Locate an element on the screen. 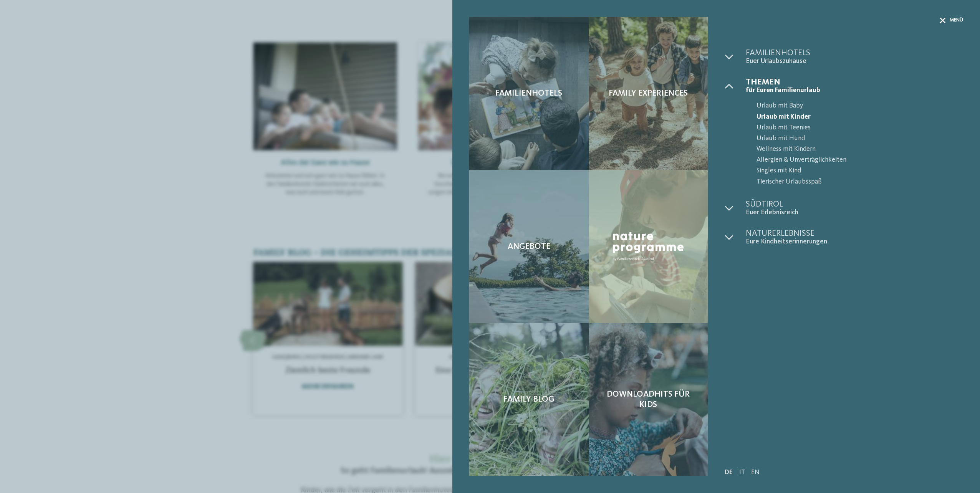  img: Nature Programme is located at coordinates (648, 246).